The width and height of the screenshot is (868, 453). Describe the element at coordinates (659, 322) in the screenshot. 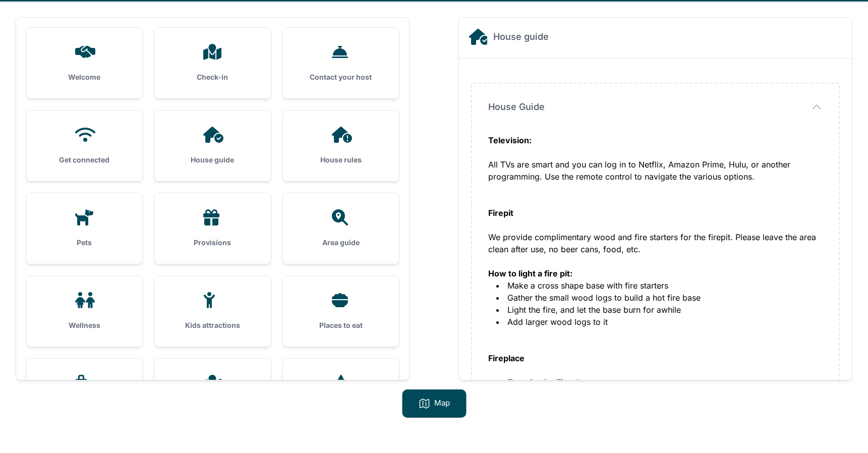

I see `li: Add larger wood logs to it` at that location.